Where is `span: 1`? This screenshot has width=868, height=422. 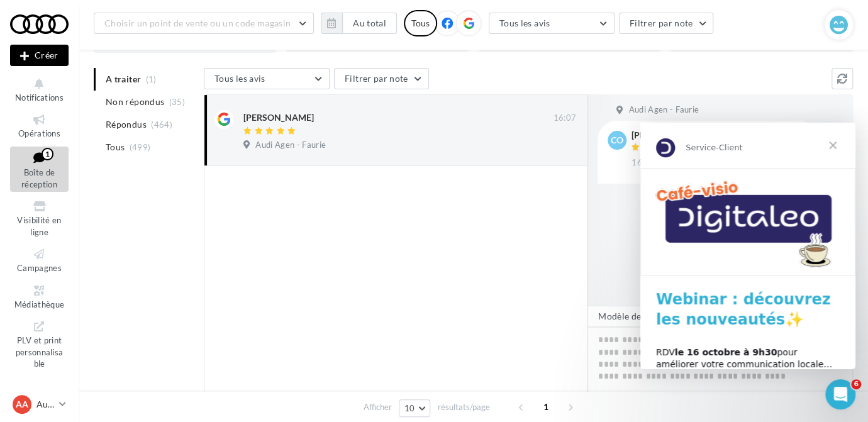
span: 1 is located at coordinates (546, 407).